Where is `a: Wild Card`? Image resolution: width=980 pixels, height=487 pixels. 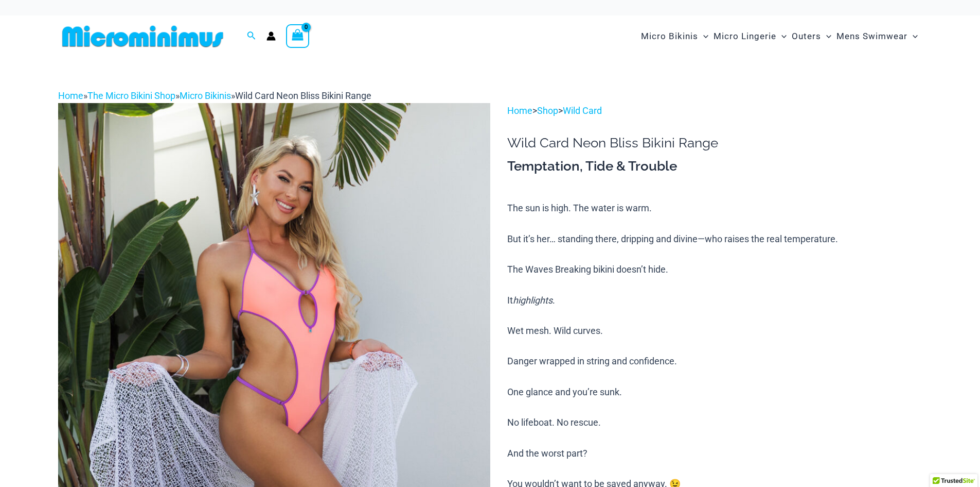 a: Wild Card is located at coordinates (582, 110).